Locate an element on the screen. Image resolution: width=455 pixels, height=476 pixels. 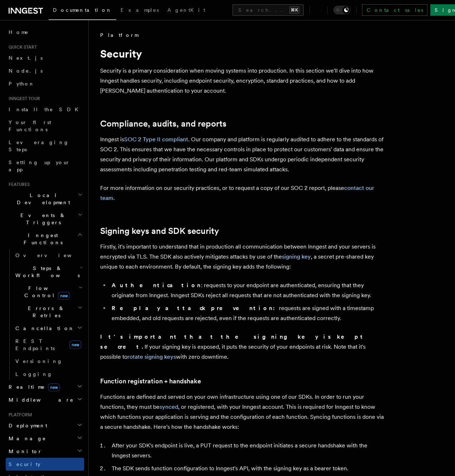
span: Cancellation is located at coordinates (43, 329).